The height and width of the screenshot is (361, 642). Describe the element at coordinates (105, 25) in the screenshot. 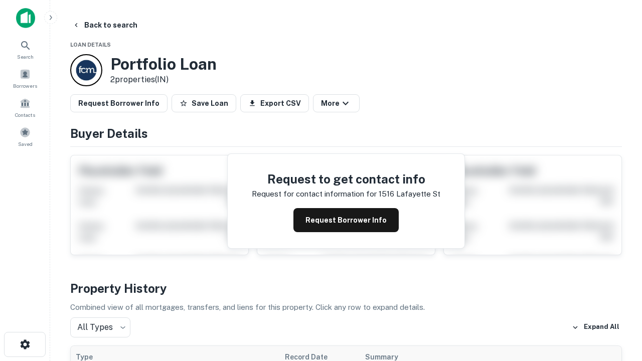

I see `button: Back to search` at that location.